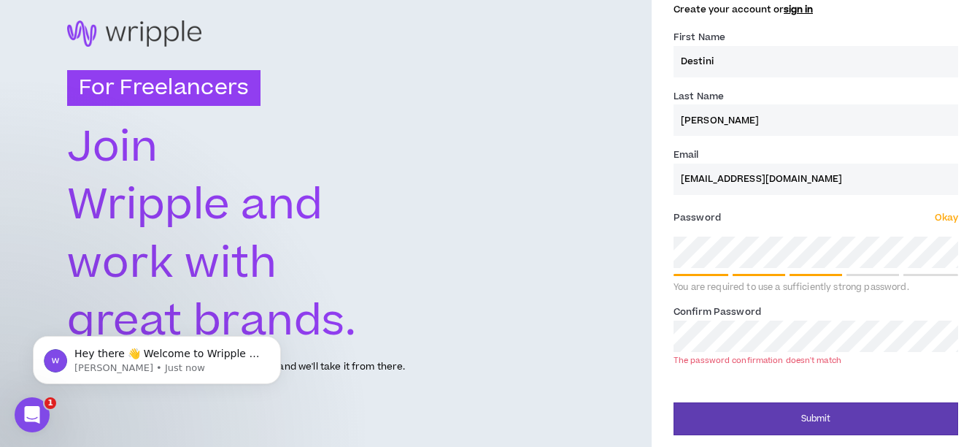 The image size is (980, 447). I want to click on span: Okay, so click(947, 218).